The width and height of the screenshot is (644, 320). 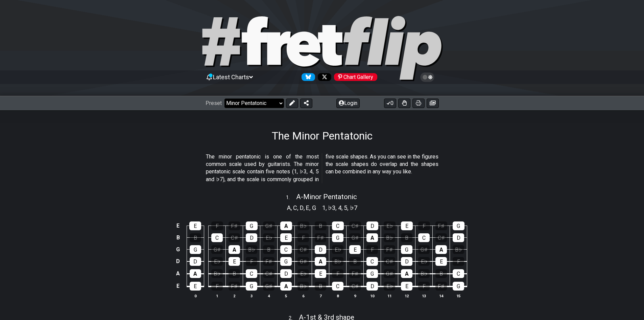 What do you see at coordinates (286, 296) in the screenshot?
I see `th: 5` at bounding box center [286, 296].